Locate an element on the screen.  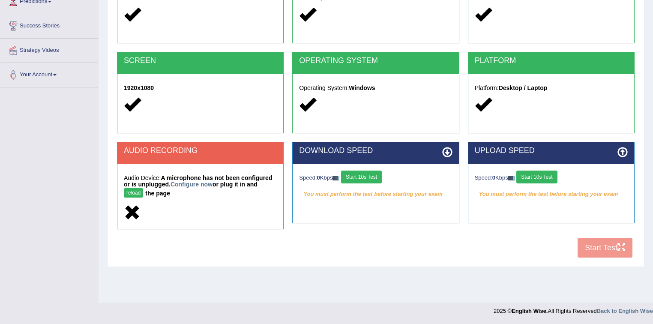
a: Your Account is located at coordinates (49, 74).